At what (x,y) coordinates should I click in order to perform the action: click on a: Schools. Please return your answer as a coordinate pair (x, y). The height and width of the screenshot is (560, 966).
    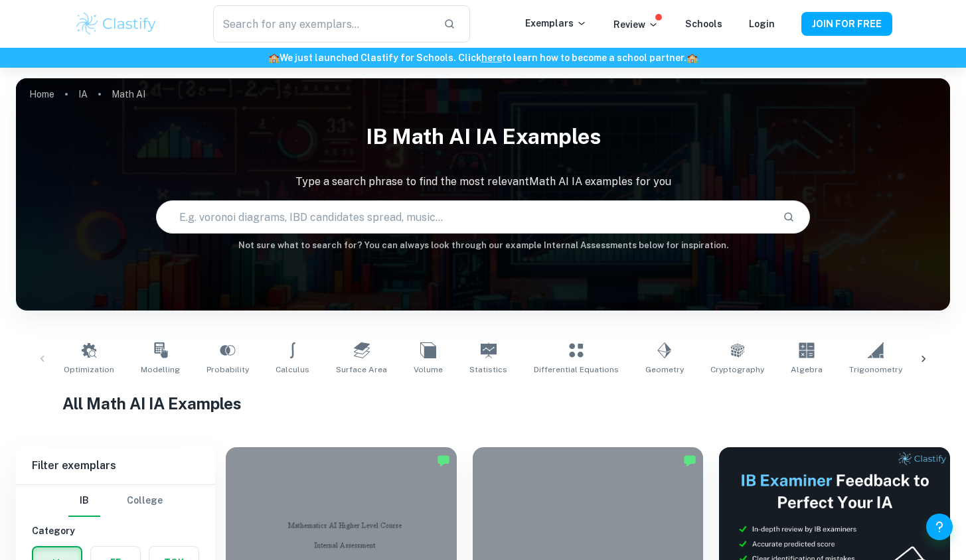
    Looking at the image, I should click on (704, 24).